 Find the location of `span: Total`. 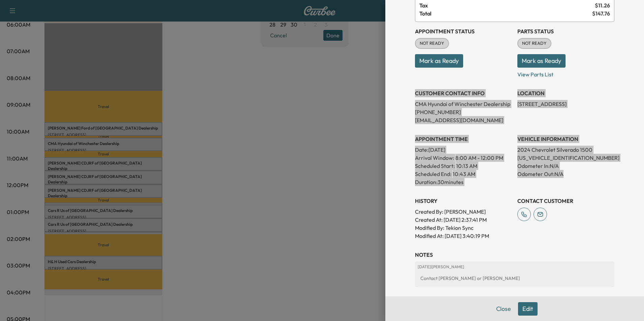

span: Total is located at coordinates (506, 14).